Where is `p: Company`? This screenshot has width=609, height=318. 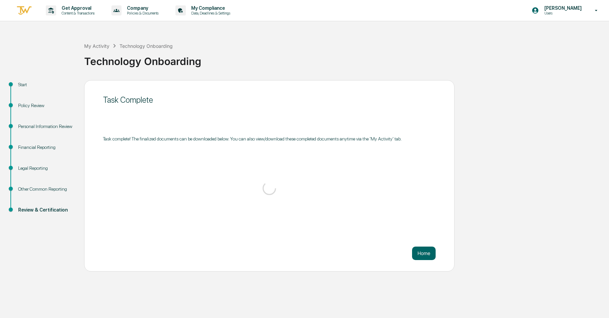 p: Company is located at coordinates (142, 8).